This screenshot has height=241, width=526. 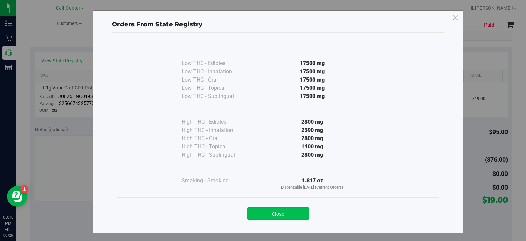 What do you see at coordinates (216, 181) in the screenshot?
I see `div: Smoking - Smoking` at bounding box center [216, 181].